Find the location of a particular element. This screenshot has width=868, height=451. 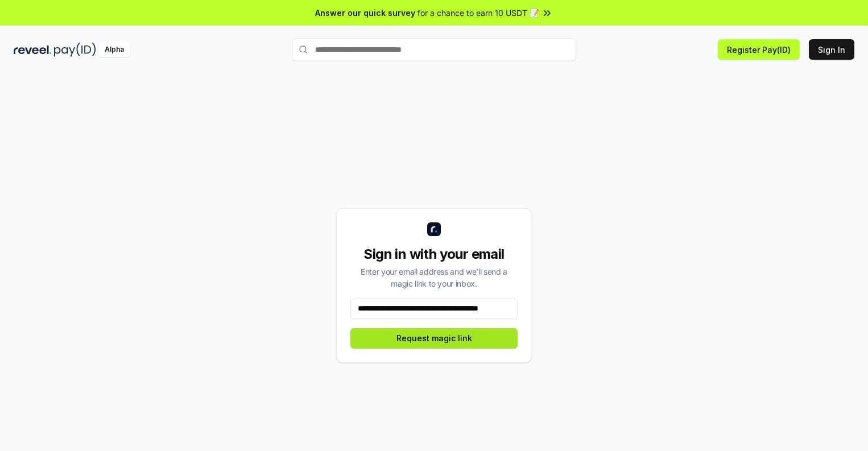

img: logo_small is located at coordinates (434, 229).